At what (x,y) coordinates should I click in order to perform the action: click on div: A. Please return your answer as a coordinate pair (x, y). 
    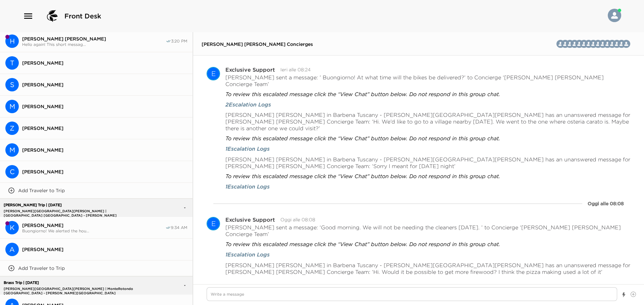
    Looking at the image, I should click on (12, 250).